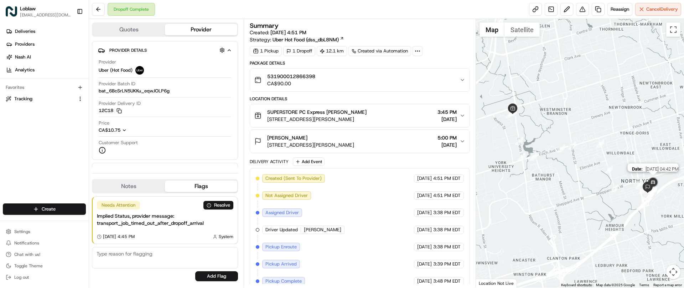 The height and width of the screenshot is (288, 684). I want to click on span: Provider Delivery ID, so click(120, 103).